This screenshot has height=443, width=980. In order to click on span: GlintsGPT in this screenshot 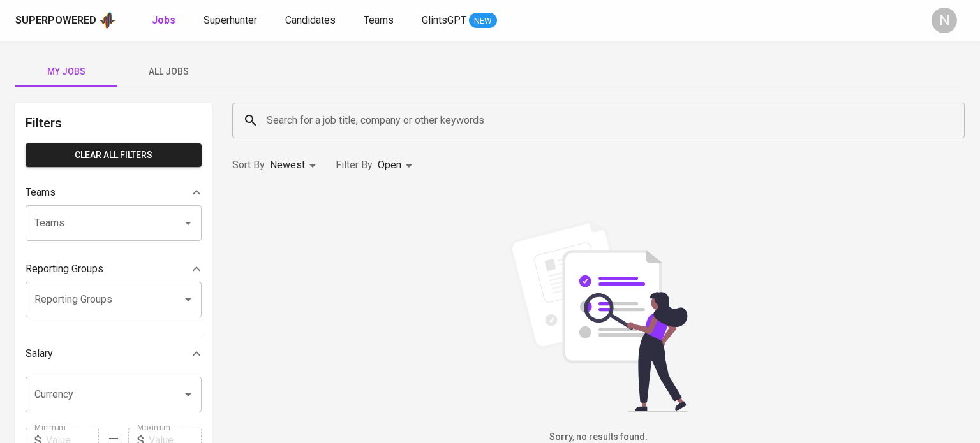, I will do `click(444, 20)`.